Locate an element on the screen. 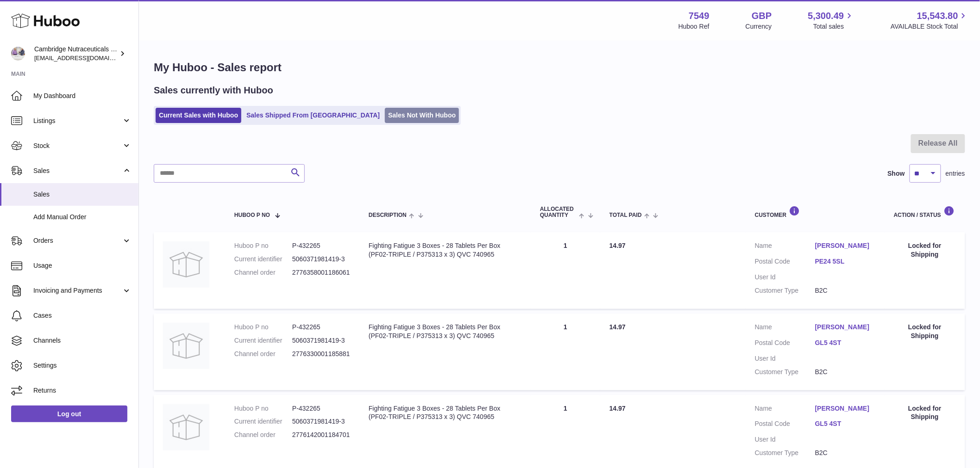 The image size is (980, 468). span: Add Manual Order is located at coordinates (82, 217).